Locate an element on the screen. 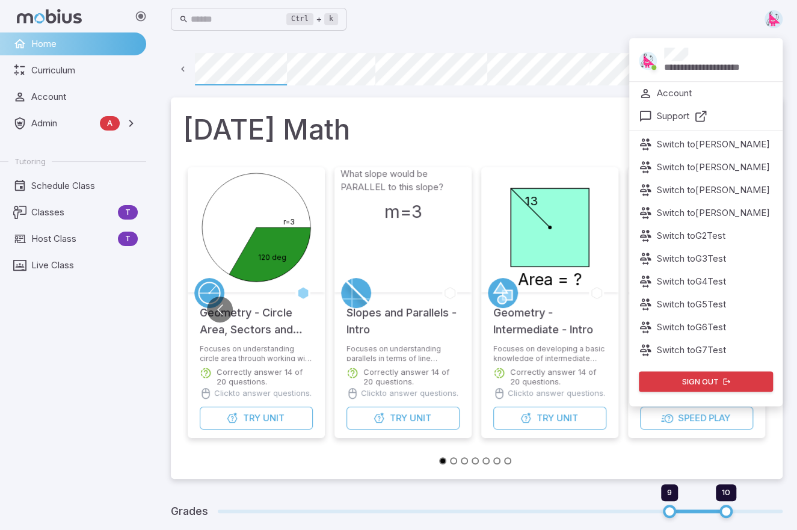 This screenshot has height=530, width=797. p: Switch to G3Test is located at coordinates (691, 259).